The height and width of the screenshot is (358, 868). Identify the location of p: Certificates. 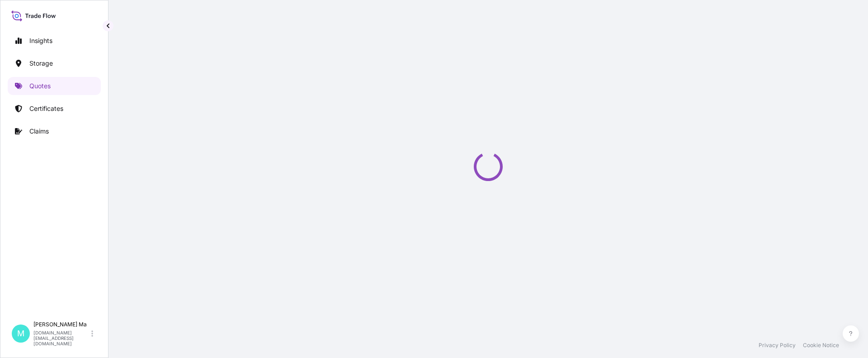
(46, 109).